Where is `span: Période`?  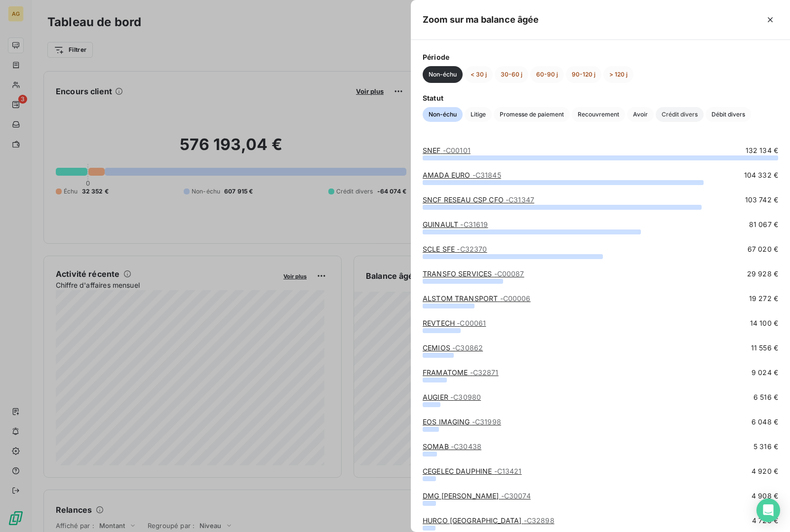 span: Période is located at coordinates (601, 56).